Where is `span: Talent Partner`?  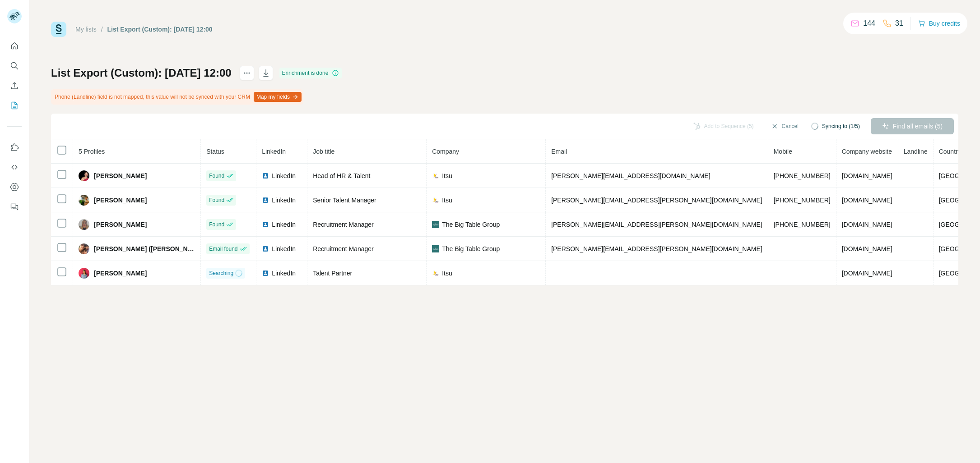 span: Talent Partner is located at coordinates (333, 273).